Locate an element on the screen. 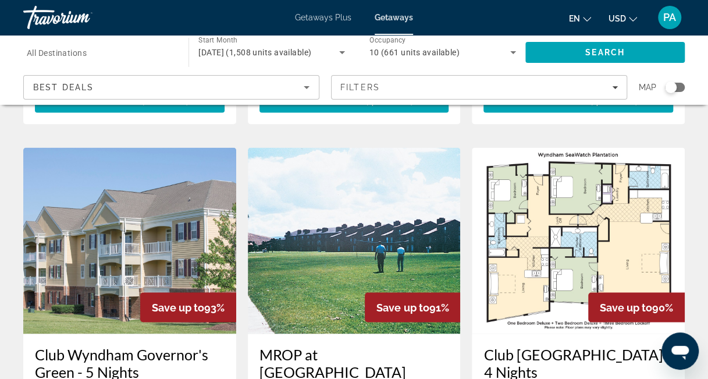  img: Club Wyndham Governor's Green - 5 Nights is located at coordinates (130, 240).